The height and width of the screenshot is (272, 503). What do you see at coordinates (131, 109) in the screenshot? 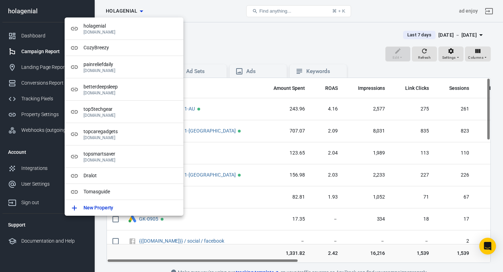
I see `span: top5techgear` at bounding box center [131, 109].